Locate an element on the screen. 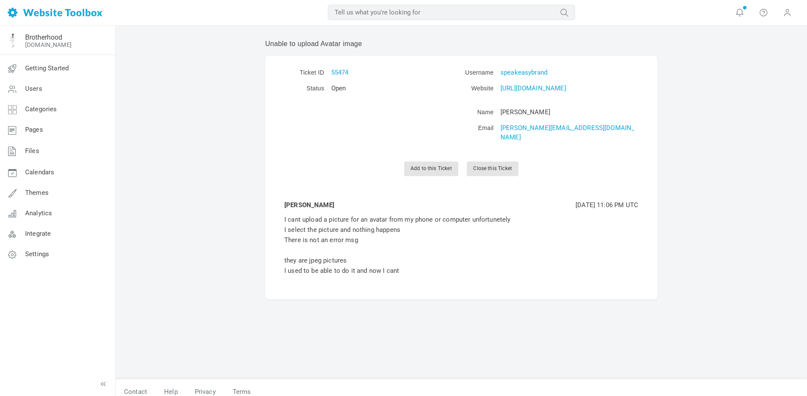  span: Themes is located at coordinates (37, 193).